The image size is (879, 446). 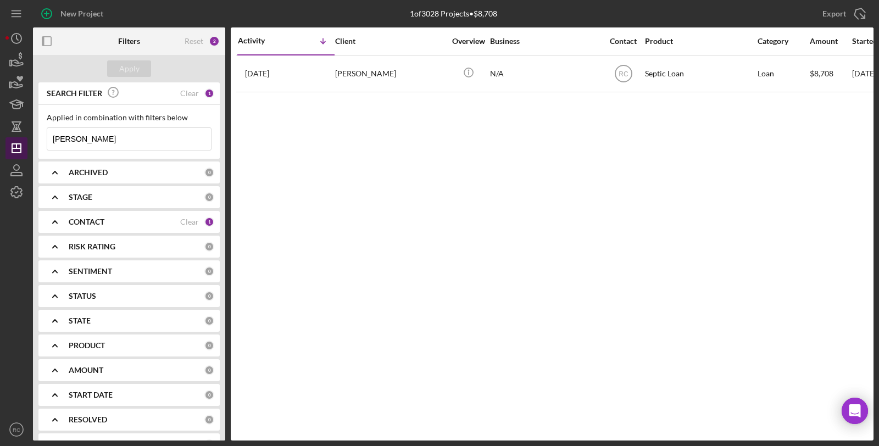 I want to click on div: $8,708, so click(x=830, y=74).